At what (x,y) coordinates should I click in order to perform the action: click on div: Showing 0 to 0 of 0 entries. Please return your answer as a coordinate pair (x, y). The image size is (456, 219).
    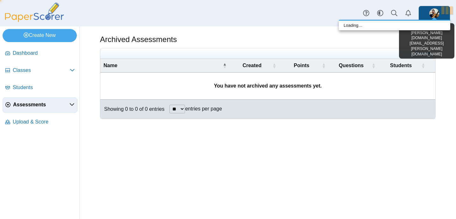
    Looking at the image, I should click on (132, 109).